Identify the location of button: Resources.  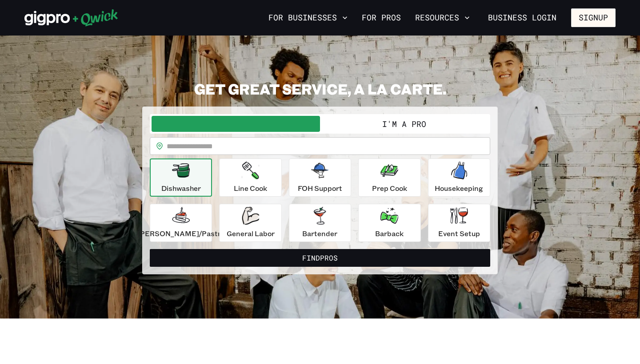
(442, 18).